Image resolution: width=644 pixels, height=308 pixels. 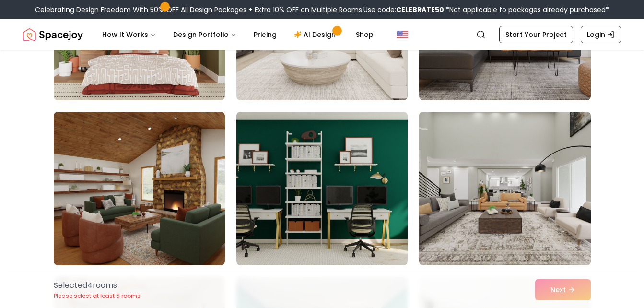 I want to click on div: Celebrating Design Freedom With 50% OFF All Design Packages + Extra 10% OFF on Multiple Rooms., so click(x=322, y=10).